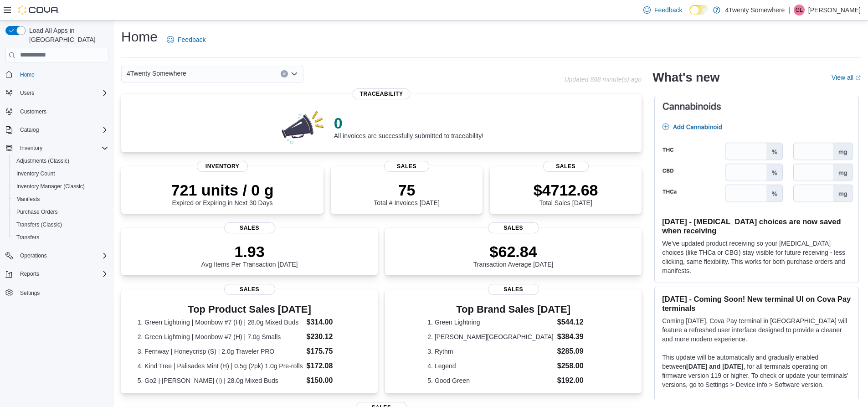 The width and height of the screenshot is (868, 407). I want to click on p: Updated 888 minute(s) ago, so click(603, 79).